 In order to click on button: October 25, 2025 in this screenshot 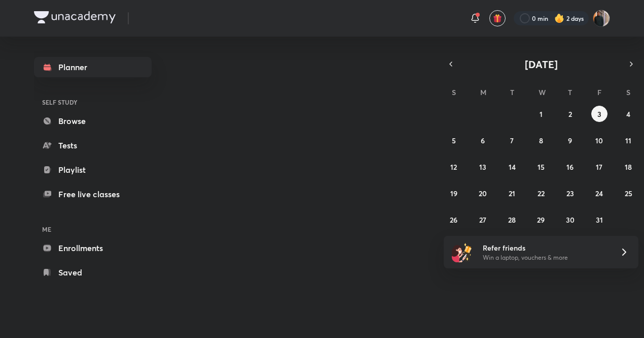, I will do `click(628, 193)`.